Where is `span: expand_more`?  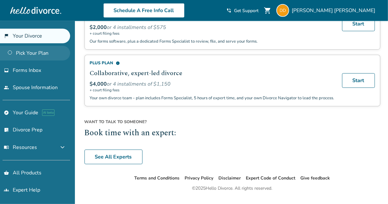 span: expand_more is located at coordinates (62, 148).